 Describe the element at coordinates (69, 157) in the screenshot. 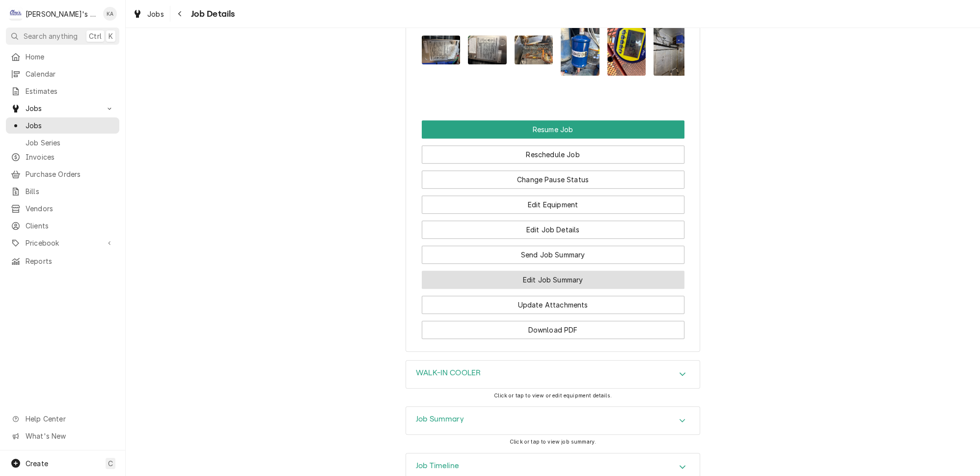

I see `span: Invoices` at that location.